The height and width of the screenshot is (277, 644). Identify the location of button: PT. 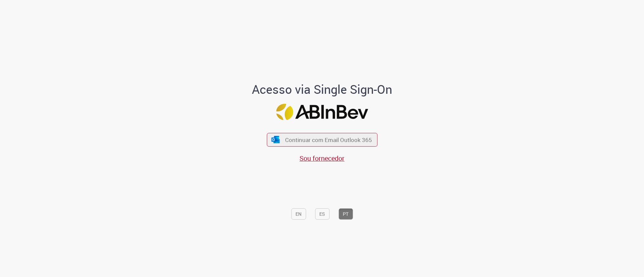
(346, 214).